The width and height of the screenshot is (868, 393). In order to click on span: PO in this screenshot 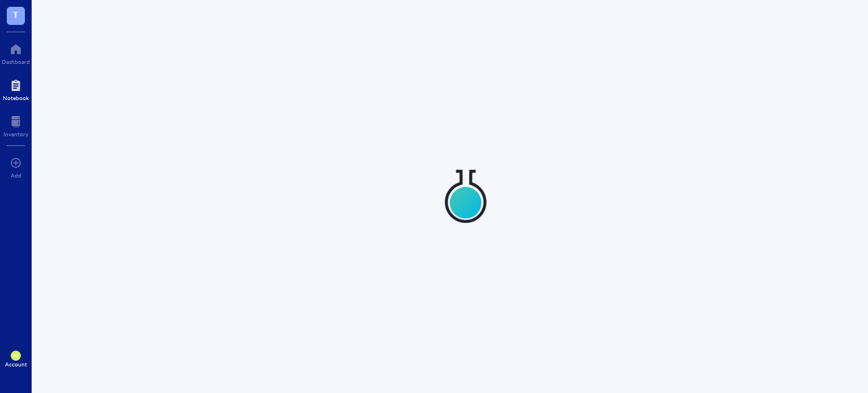, I will do `click(16, 356)`.